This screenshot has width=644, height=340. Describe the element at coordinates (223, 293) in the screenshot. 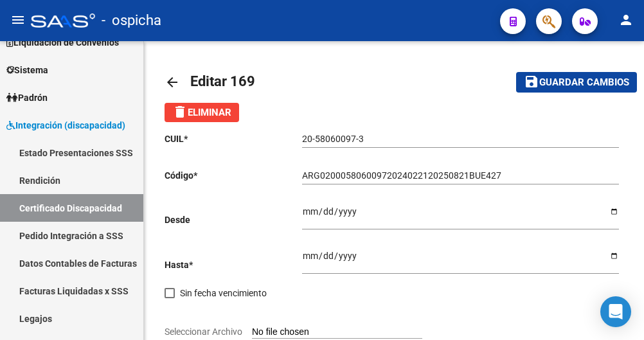

I see `span: Sin fecha vencimiento` at that location.